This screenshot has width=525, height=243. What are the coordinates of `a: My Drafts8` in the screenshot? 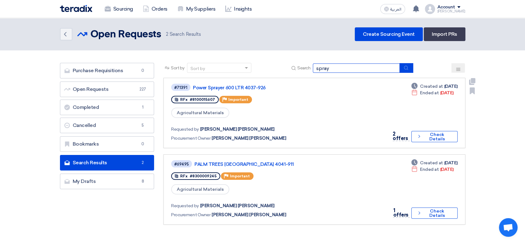 It's located at (107, 181).